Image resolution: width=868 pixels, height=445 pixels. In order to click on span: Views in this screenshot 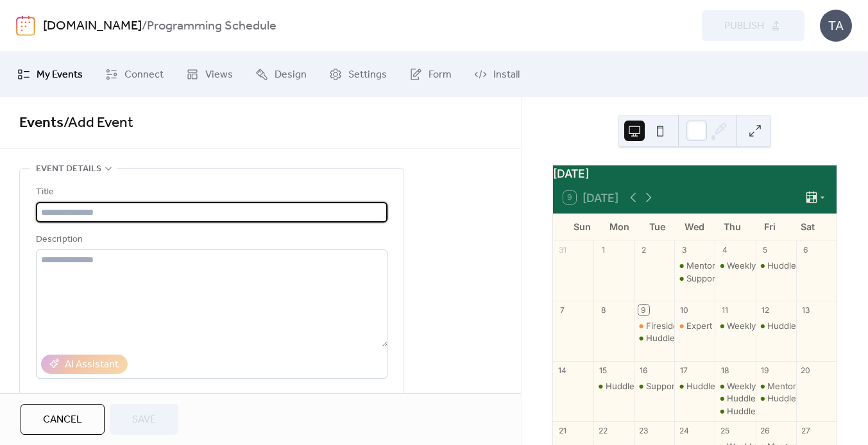, I will do `click(219, 75)`.